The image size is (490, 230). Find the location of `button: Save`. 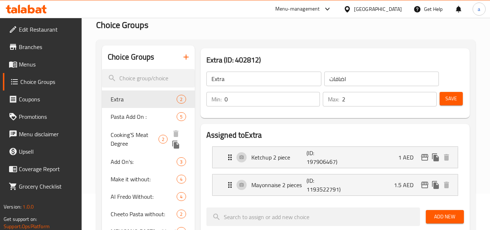

button: Save is located at coordinates (451, 98).